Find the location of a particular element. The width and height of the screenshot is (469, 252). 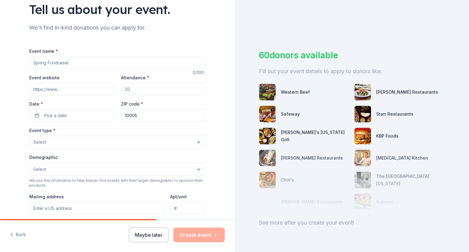

label: Event type is located at coordinates (42, 131).